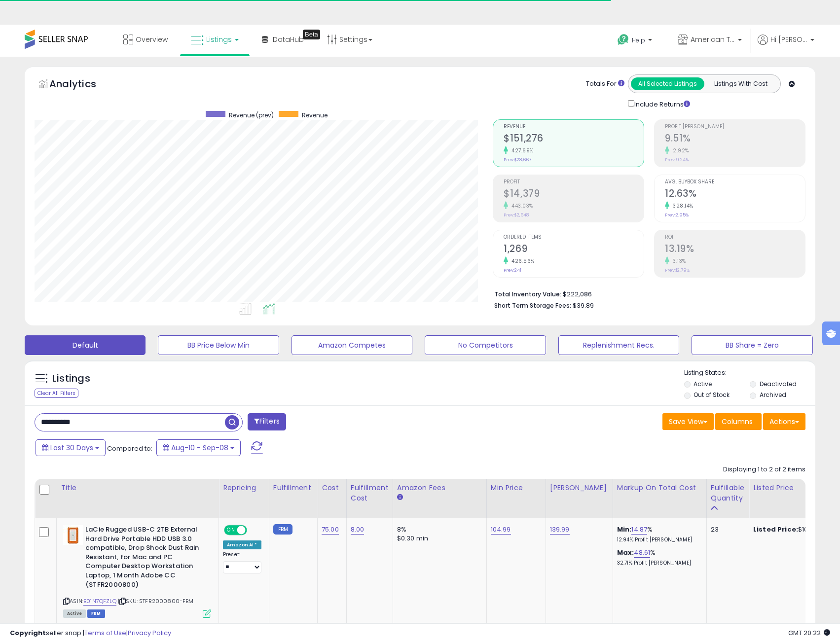  What do you see at coordinates (28, 633) in the screenshot?
I see `strong: Copyright` at bounding box center [28, 633].